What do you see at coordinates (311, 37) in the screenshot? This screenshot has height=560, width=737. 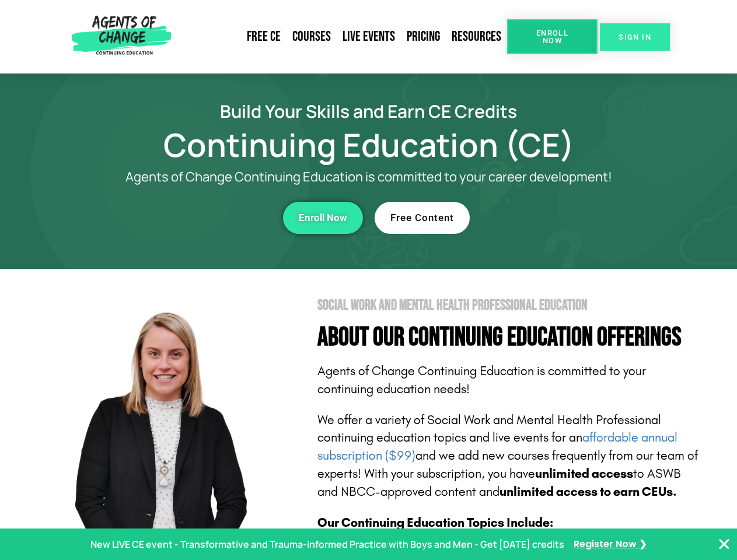 I see `a: Courses` at bounding box center [311, 37].